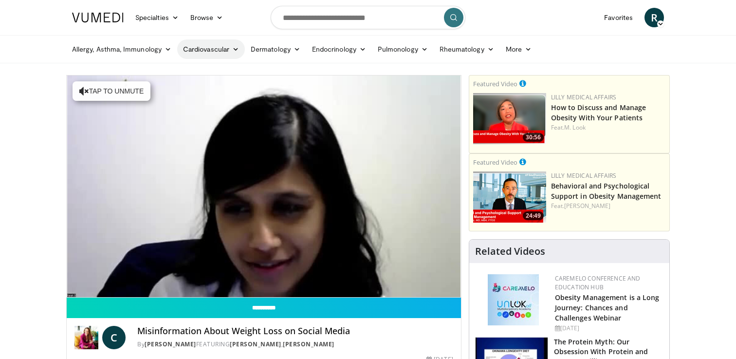 The width and height of the screenshot is (736, 359). I want to click on div: By FEATURING ,, so click(295, 344).